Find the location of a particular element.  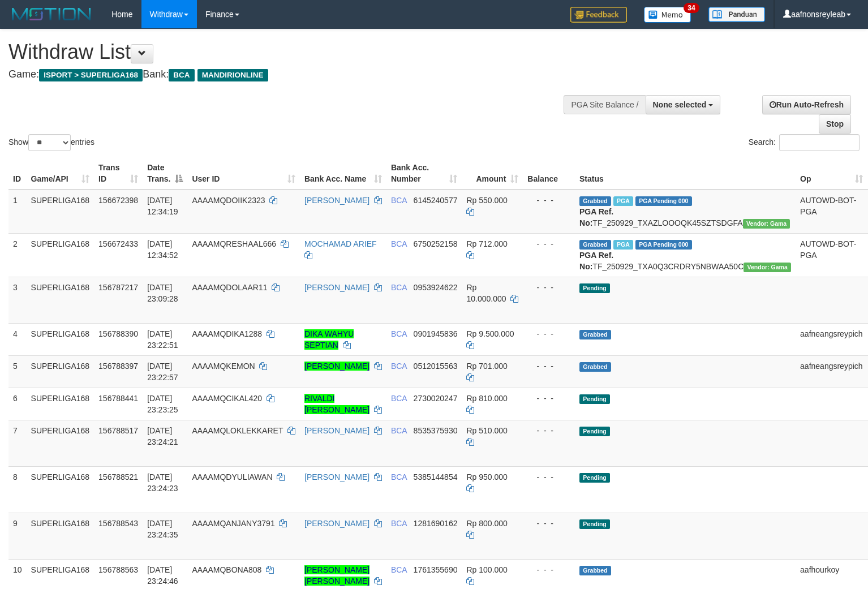

span: 156788390 is located at coordinates (118, 334).